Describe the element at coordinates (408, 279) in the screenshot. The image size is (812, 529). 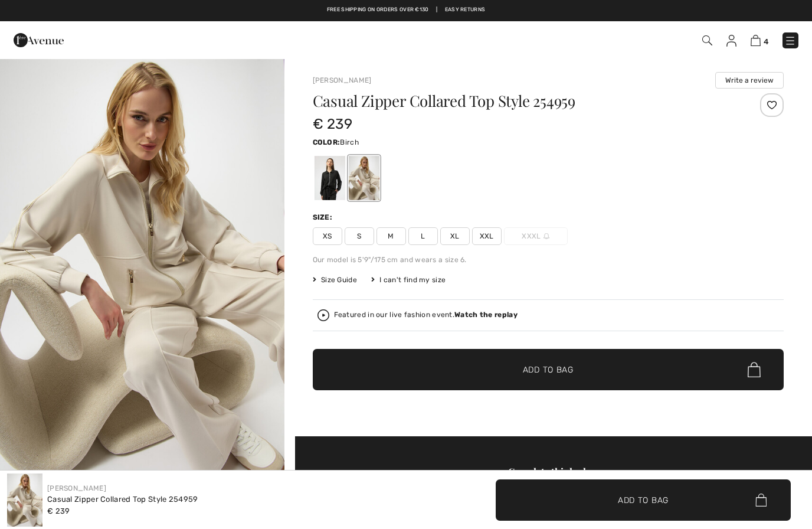
I see `div: I can't find my size` at that location.